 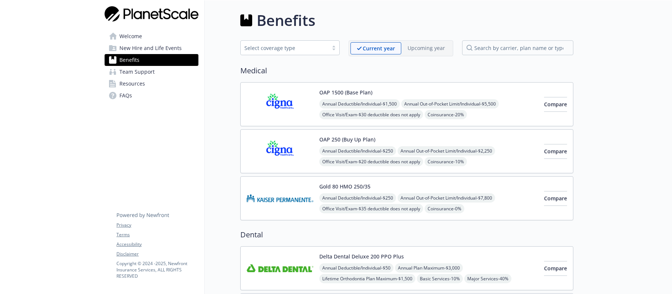 I want to click on span: Coinsurance - 0%, so click(x=444, y=209).